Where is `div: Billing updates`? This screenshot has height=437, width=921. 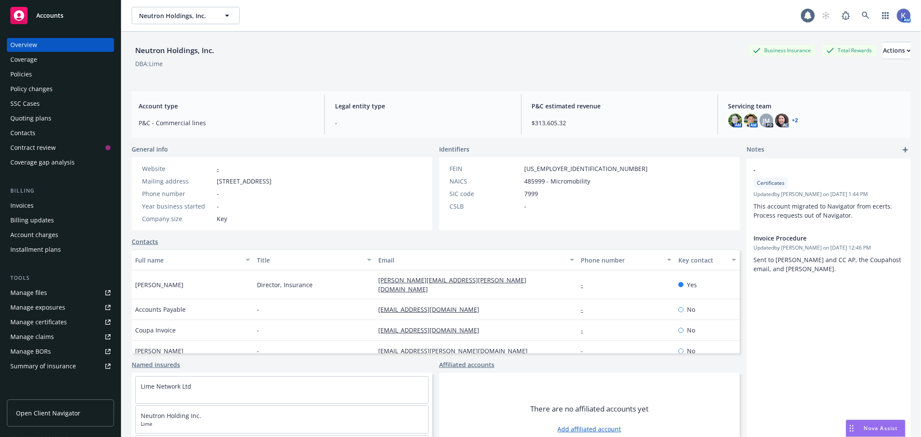 div: Billing updates is located at coordinates (32, 220).